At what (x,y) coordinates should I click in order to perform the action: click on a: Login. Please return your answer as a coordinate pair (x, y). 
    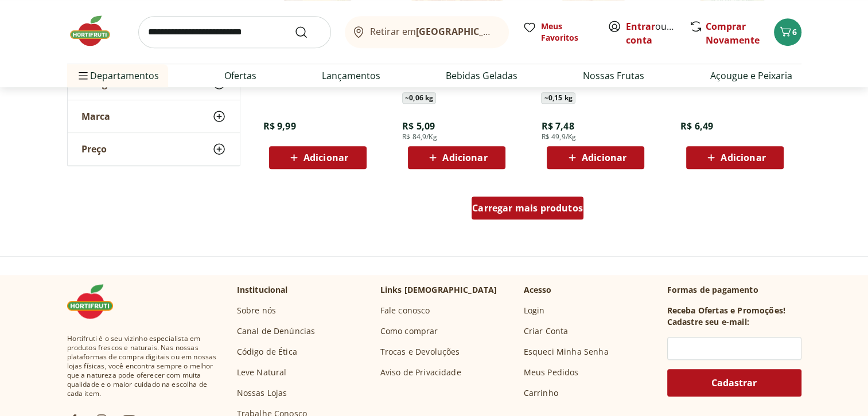
    Looking at the image, I should click on (534, 311).